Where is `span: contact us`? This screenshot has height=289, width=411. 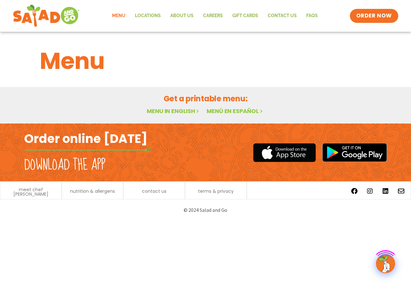
span: contact us is located at coordinates (154, 192).